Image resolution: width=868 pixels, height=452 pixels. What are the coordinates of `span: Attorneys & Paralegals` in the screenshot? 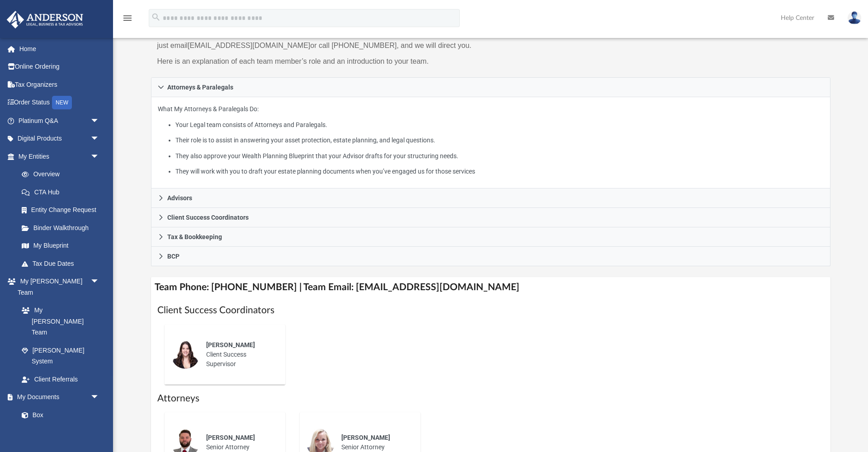 It's located at (200, 87).